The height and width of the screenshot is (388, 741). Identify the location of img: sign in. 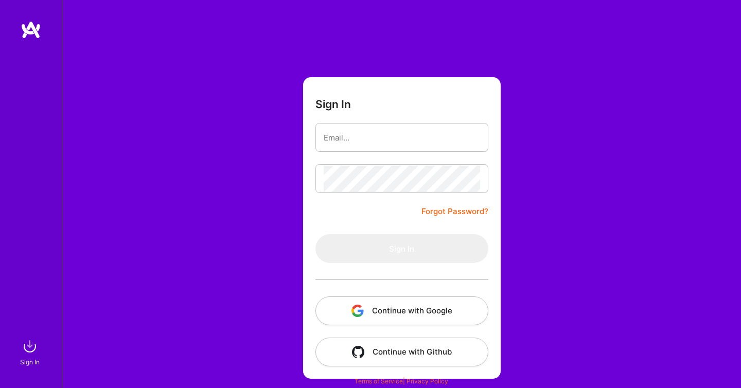
(30, 346).